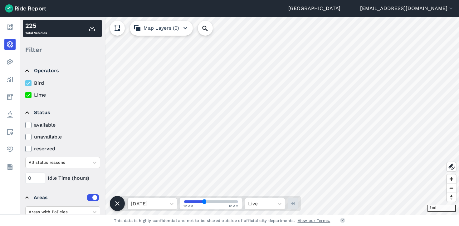 This screenshot has height=226, width=459. Describe the element at coordinates (63, 178) in the screenshot. I see `div: Idle Time (hours)` at that location.